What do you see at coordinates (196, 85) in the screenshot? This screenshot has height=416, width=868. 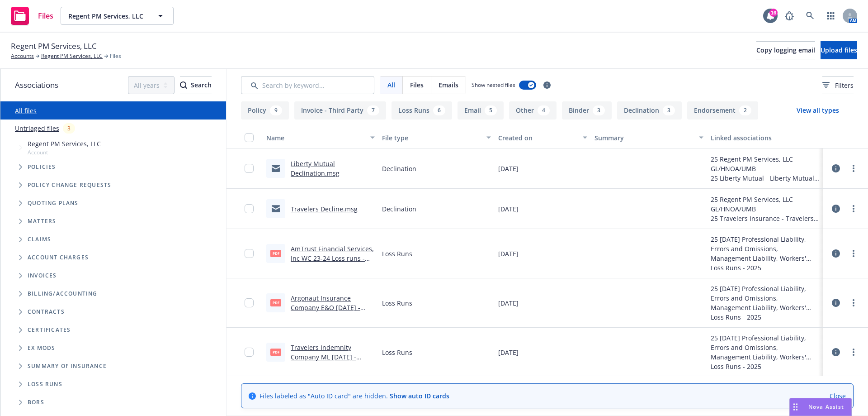 I see `div: Search` at bounding box center [196, 85].